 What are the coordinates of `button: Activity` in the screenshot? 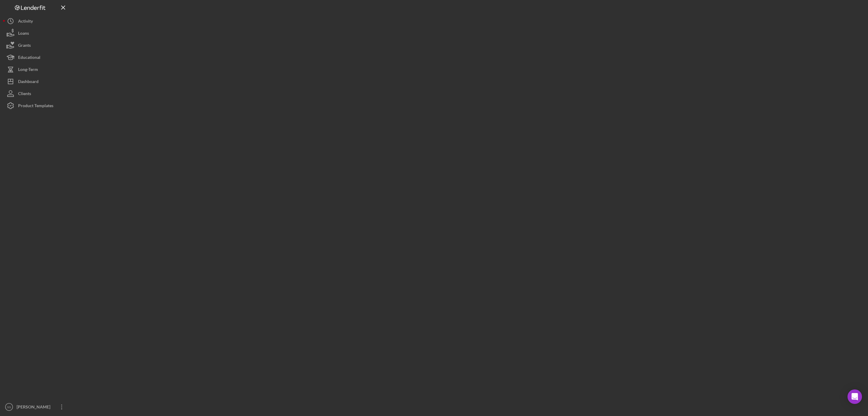 It's located at (36, 21).